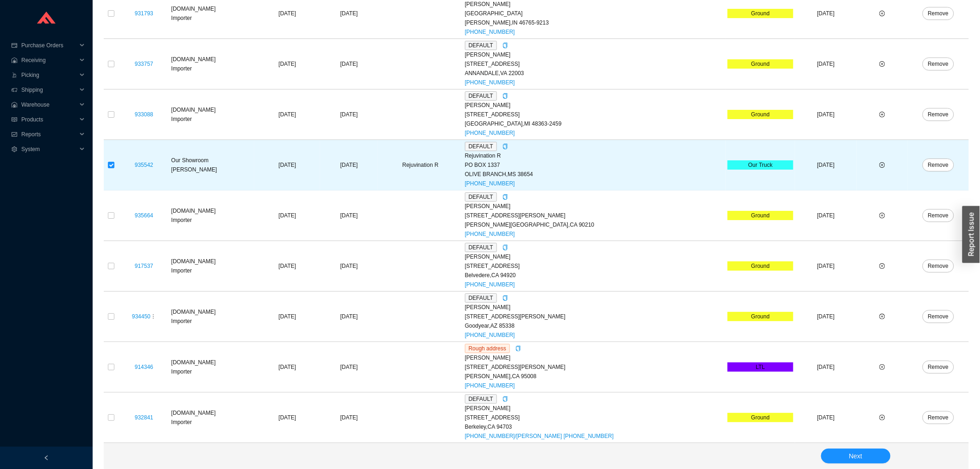 The height and width of the screenshot is (469, 980). I want to click on div: Rejuvination R, so click(594, 156).